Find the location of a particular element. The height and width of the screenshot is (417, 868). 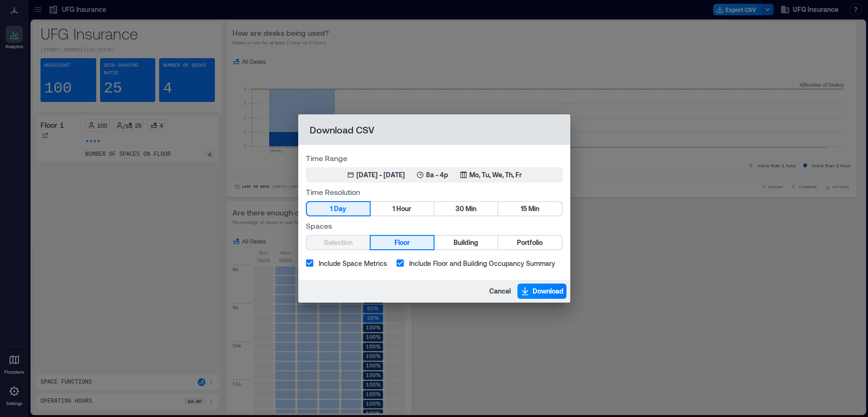

button: Cancel is located at coordinates (500, 291).